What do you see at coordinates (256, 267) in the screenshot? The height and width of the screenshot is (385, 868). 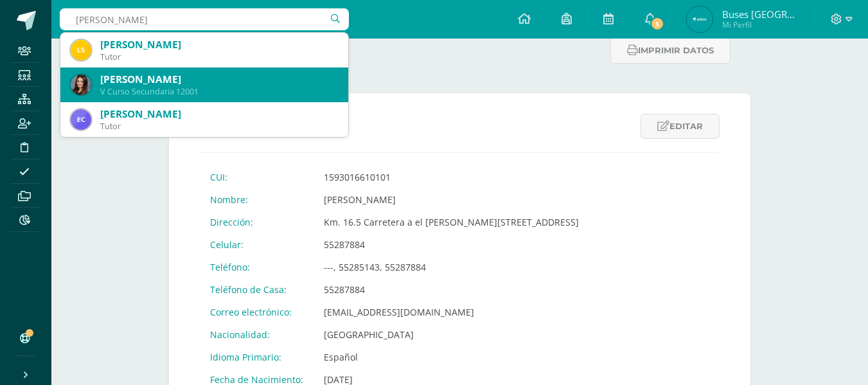 I see `td: Teléfono:` at bounding box center [256, 267].